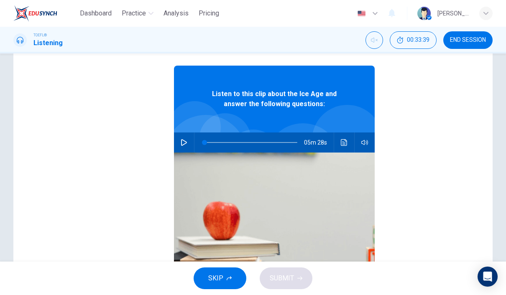  I want to click on img: en, so click(362, 13).